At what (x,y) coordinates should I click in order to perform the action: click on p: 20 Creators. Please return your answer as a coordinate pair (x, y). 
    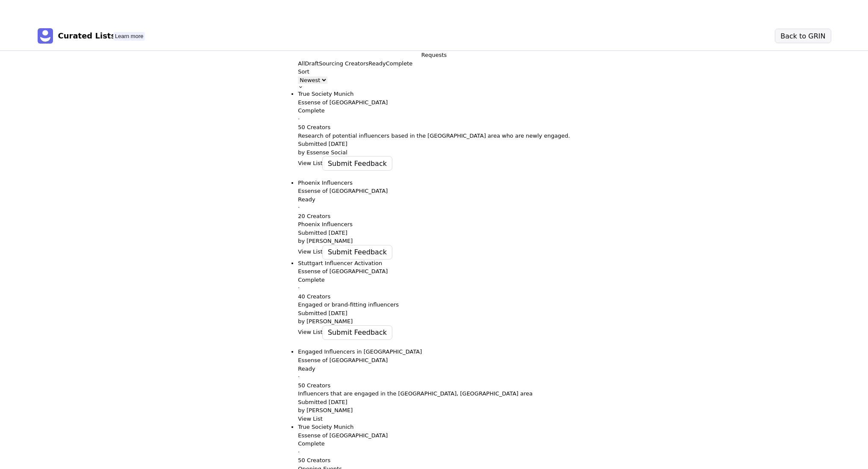
    Looking at the image, I should click on (434, 216).